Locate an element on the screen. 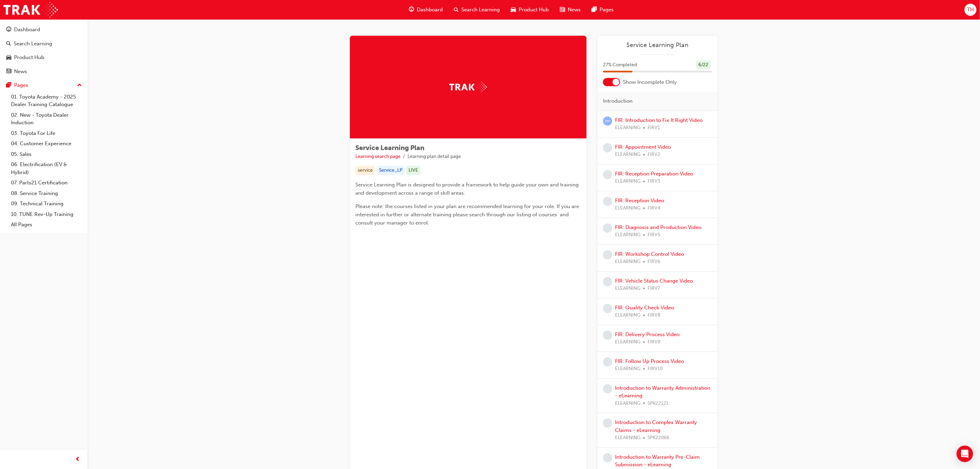  span: TH is located at coordinates (970, 10).